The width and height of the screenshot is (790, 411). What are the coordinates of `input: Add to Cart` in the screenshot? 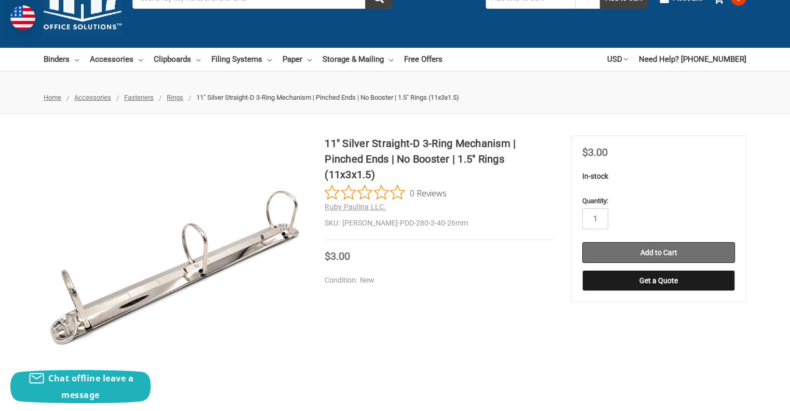 It's located at (658, 252).